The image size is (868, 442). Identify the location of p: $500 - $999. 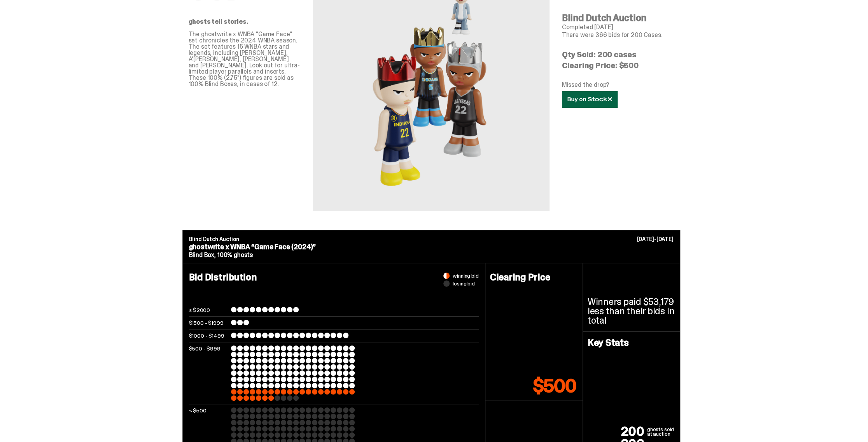
(208, 373).